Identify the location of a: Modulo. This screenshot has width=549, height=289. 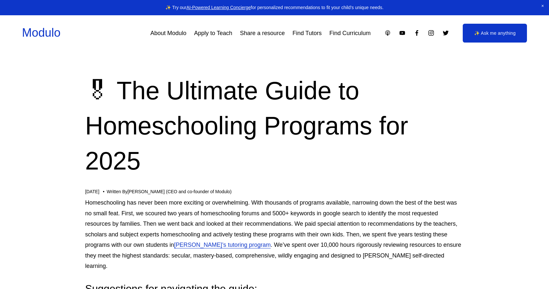
(41, 32).